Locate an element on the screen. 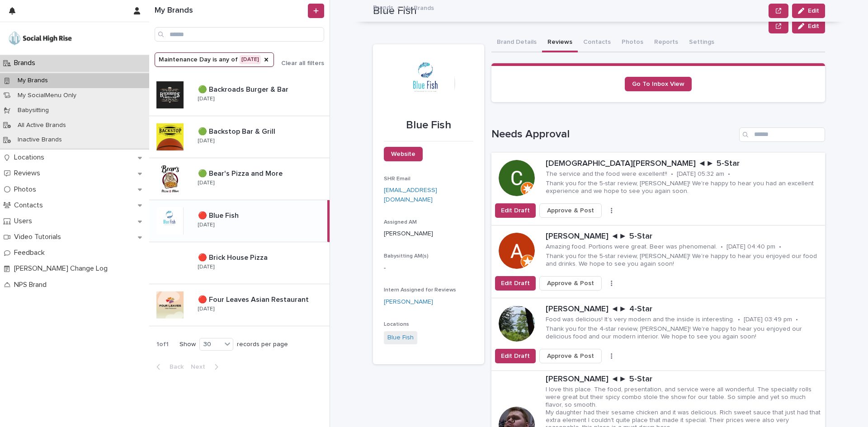 The height and width of the screenshot is (427, 868). button: Photos is located at coordinates (632, 43).